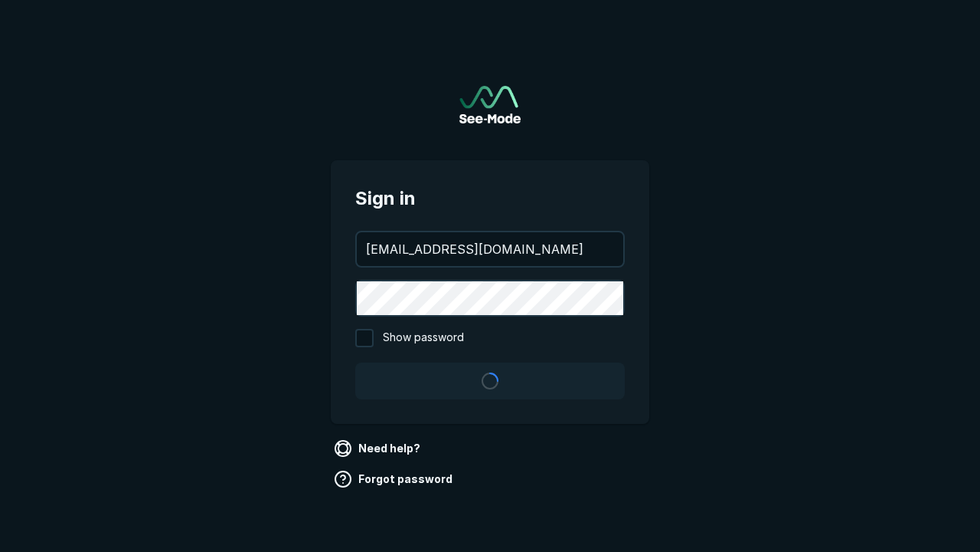 The height and width of the screenshot is (552, 980). I want to click on a: Go to sign in, so click(490, 104).